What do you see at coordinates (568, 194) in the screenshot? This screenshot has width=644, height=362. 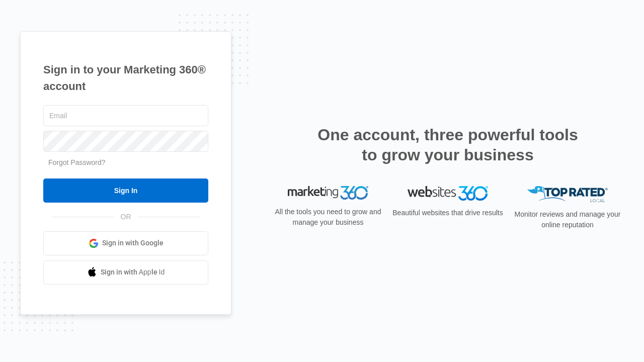 I see `img: Top Rated Local` at bounding box center [568, 194].